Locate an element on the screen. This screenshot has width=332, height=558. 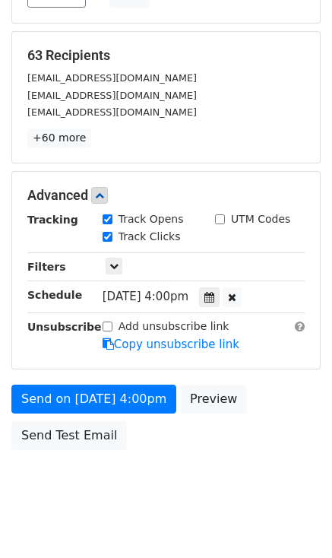
strong: Unsubscribe is located at coordinates (65, 327).